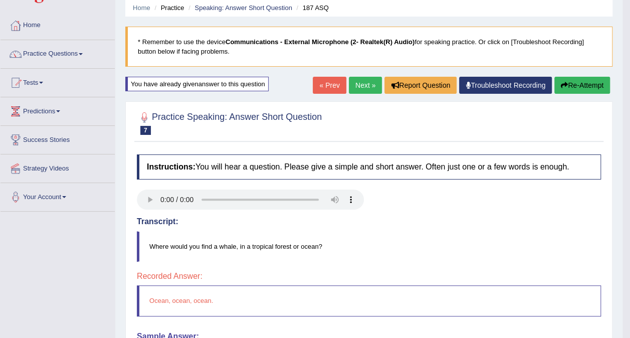 The width and height of the screenshot is (630, 338). I want to click on a: Your Account, so click(58, 196).